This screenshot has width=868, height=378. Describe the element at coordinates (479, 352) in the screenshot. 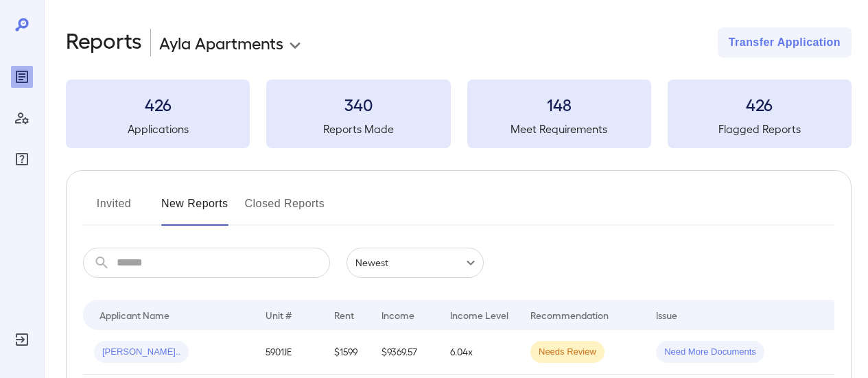

I see `td: 6.04x` at that location.